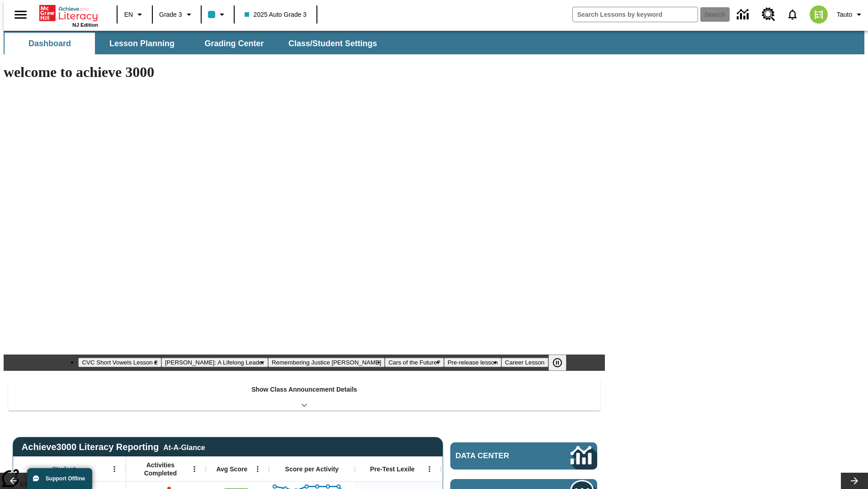 The image size is (868, 489). What do you see at coordinates (234, 43) in the screenshot?
I see `button: Grading Center` at bounding box center [234, 43].